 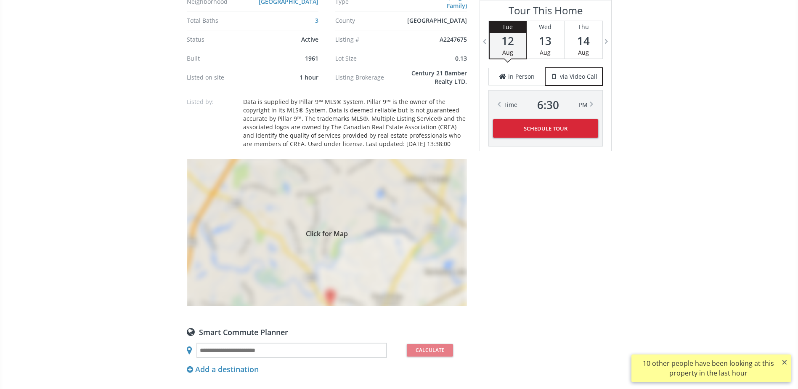 I want to click on div: Data is supplied by Pillar 9™ MLS® System. Pillar 9™ is the owner of the copyright in its MLS® Sy..., so click(x=355, y=123).